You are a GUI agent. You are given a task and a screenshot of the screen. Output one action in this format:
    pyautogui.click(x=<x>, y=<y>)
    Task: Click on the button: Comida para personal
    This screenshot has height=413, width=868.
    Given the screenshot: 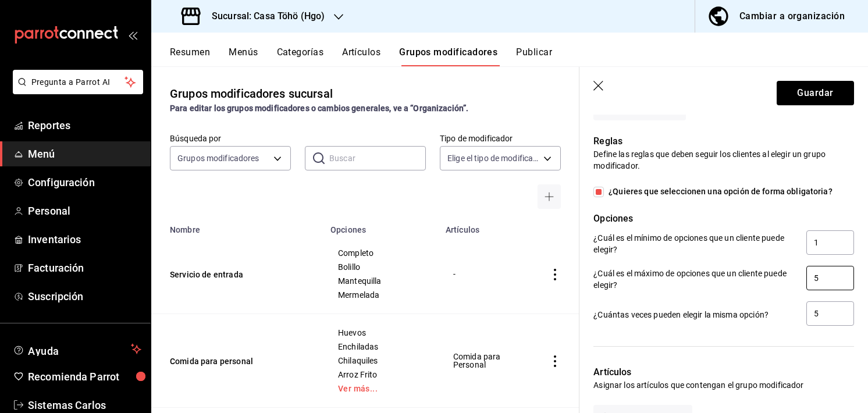 What is the action you would take?
    pyautogui.click(x=240, y=361)
    